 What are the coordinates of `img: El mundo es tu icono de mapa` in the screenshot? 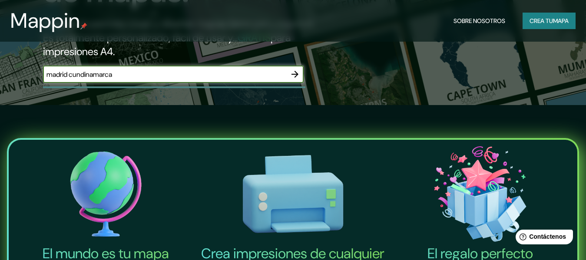 It's located at (106, 194).